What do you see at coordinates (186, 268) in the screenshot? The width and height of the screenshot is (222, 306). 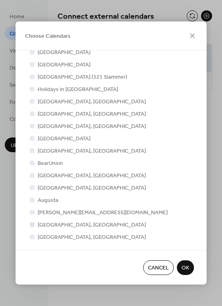 I see `span: OK` at bounding box center [186, 268].